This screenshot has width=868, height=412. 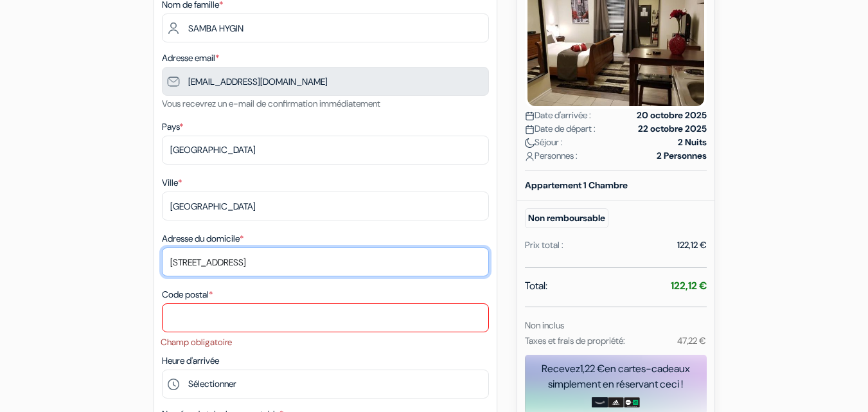 I want to click on span: Séjour :, so click(x=544, y=142).